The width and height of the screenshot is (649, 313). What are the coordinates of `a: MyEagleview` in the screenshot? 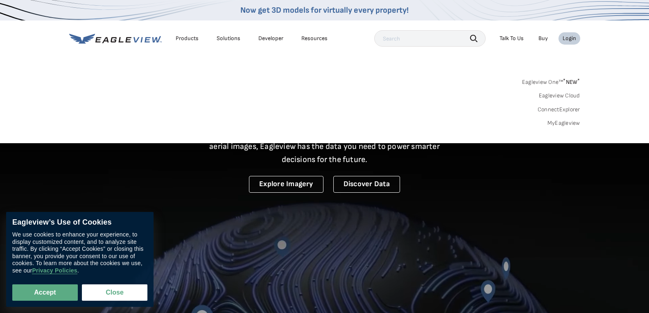 It's located at (564, 123).